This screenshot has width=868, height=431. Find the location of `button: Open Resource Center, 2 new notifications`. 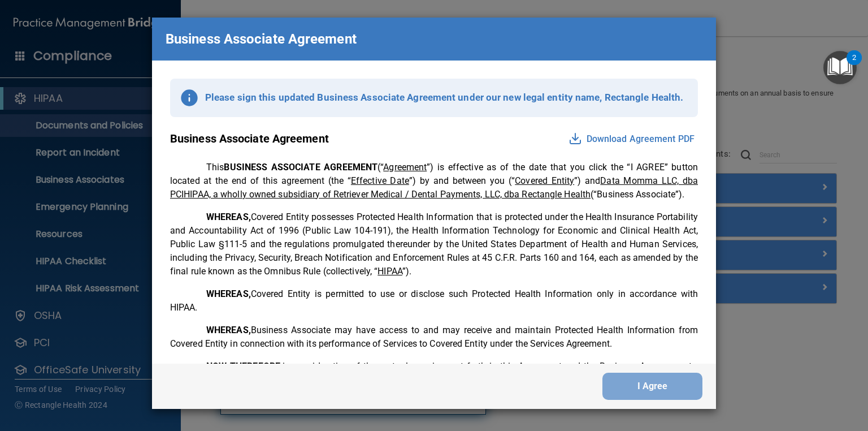

button: Open Resource Center, 2 new notifications is located at coordinates (839, 68).